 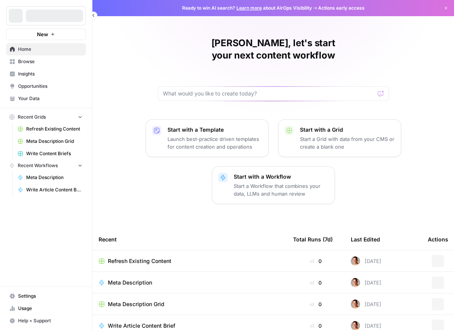 I want to click on button: Start with a GridStart a Grid with data from your CMS or create a blank one, so click(x=340, y=138).